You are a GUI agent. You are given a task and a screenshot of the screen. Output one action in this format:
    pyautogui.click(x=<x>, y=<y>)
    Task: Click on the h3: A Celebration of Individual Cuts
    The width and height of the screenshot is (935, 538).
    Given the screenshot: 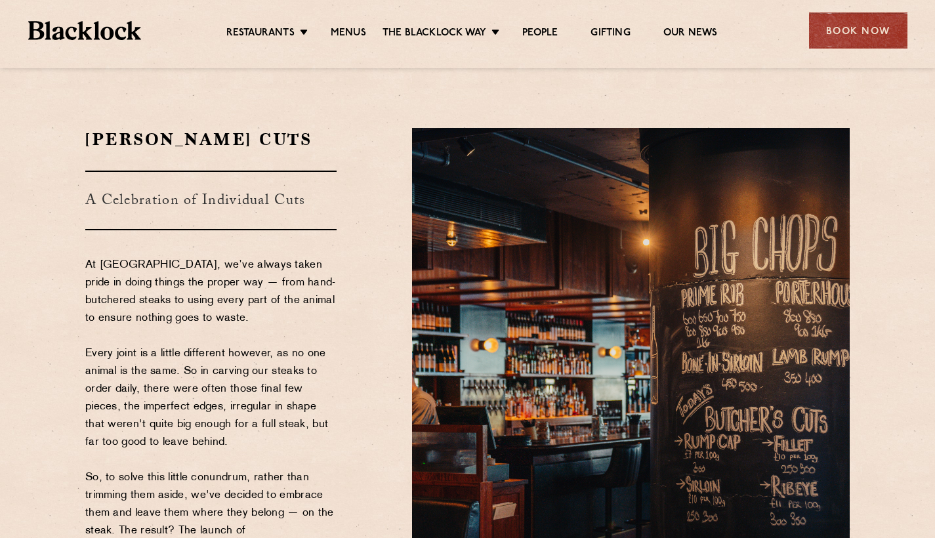 What is the action you would take?
    pyautogui.click(x=211, y=200)
    